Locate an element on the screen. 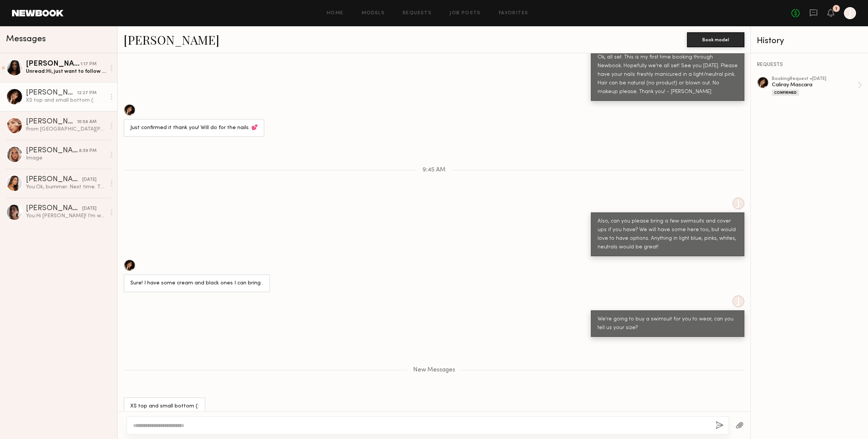  div: 12:27 PM is located at coordinates (87, 93).